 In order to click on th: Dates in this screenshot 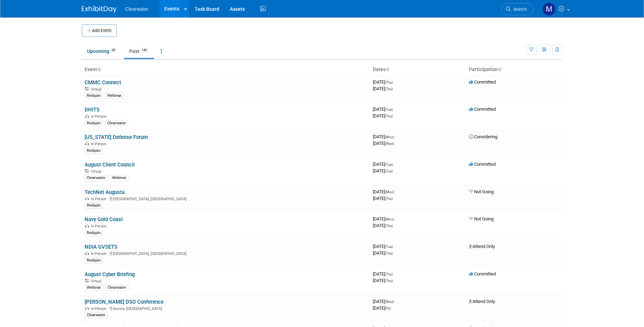, I will do `click(418, 70)`.